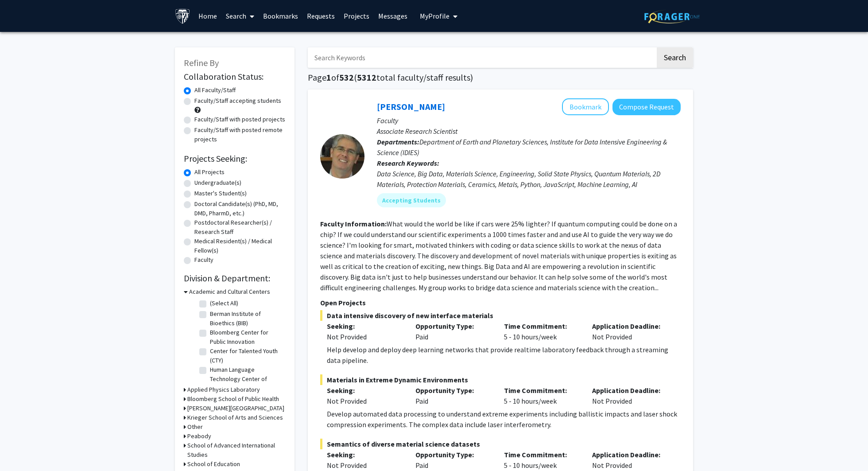 This screenshot has height=471, width=868. I want to click on h3: School of Advanced International Studies, so click(237, 450).